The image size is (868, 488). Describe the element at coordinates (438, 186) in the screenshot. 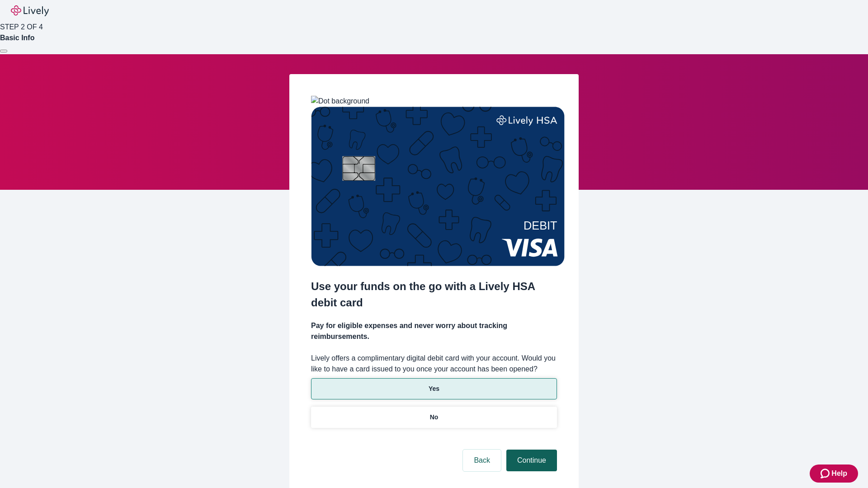

I see `img: Debit card` at that location.